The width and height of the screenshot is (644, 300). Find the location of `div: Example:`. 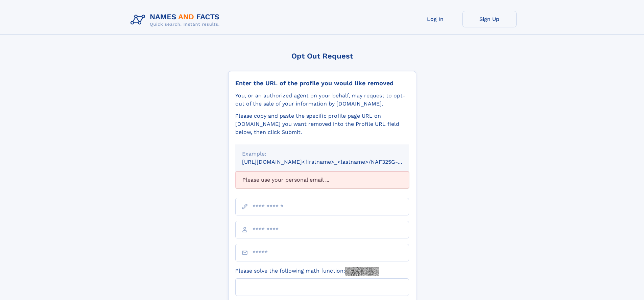

div: Example: is located at coordinates (322, 154).